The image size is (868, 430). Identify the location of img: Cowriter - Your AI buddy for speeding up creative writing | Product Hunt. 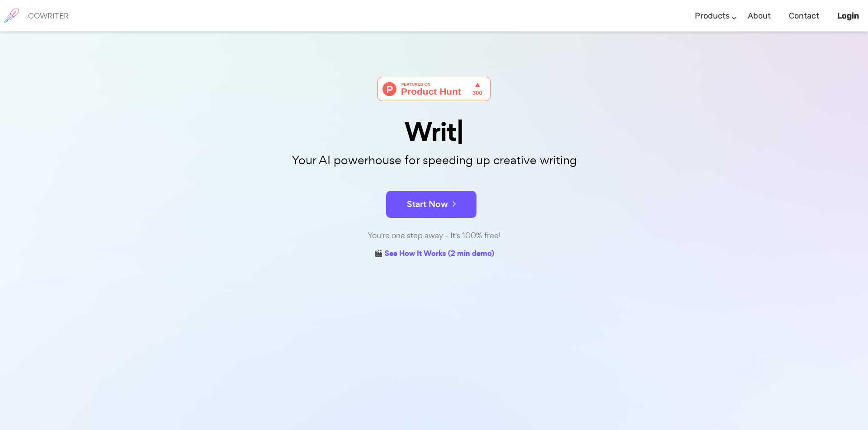
(434, 89).